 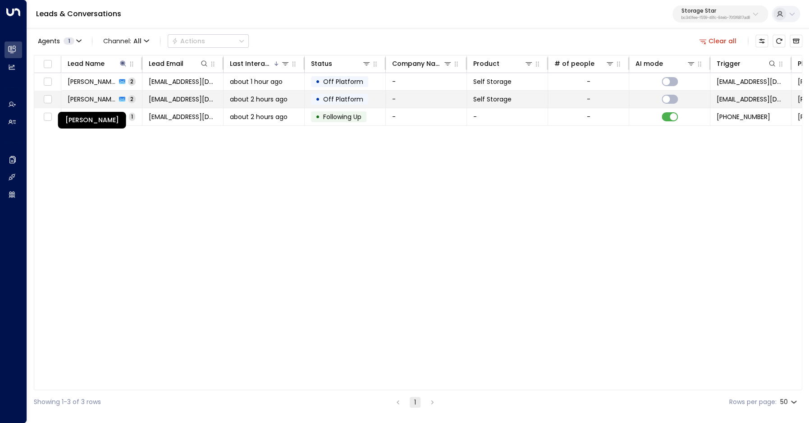 I want to click on span: +13852050611, so click(x=744, y=117).